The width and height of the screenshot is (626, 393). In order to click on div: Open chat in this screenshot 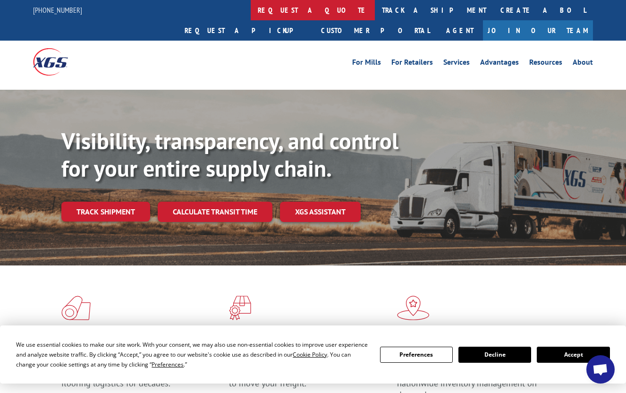, I will do `click(600, 369)`.